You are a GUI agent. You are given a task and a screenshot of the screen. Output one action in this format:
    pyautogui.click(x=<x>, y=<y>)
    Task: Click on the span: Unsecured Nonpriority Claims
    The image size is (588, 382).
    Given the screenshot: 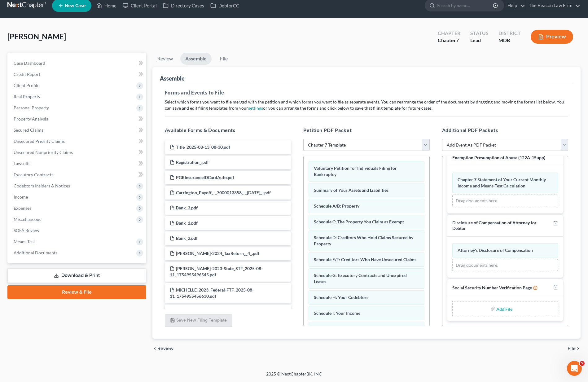 What is the action you would take?
    pyautogui.click(x=43, y=152)
    